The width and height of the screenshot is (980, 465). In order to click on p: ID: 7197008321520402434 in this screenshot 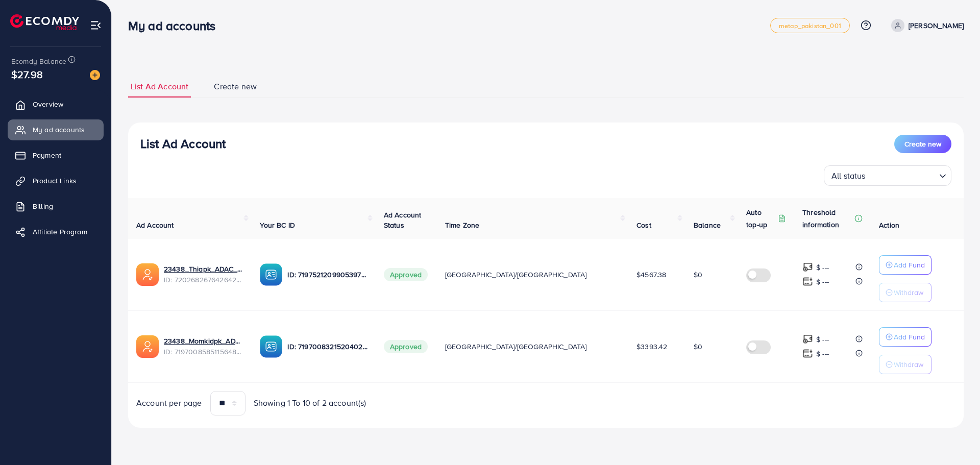, I will do `click(327, 347)`.